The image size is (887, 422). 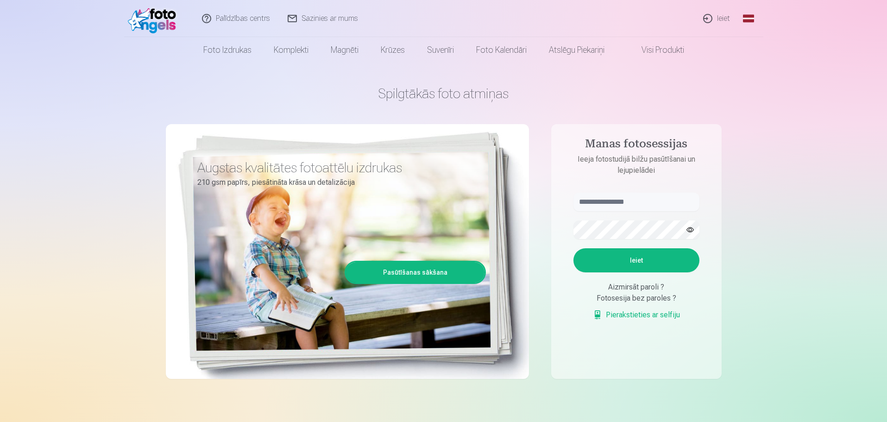 I want to click on a: Pierakstieties ar selfiju, so click(x=637, y=315).